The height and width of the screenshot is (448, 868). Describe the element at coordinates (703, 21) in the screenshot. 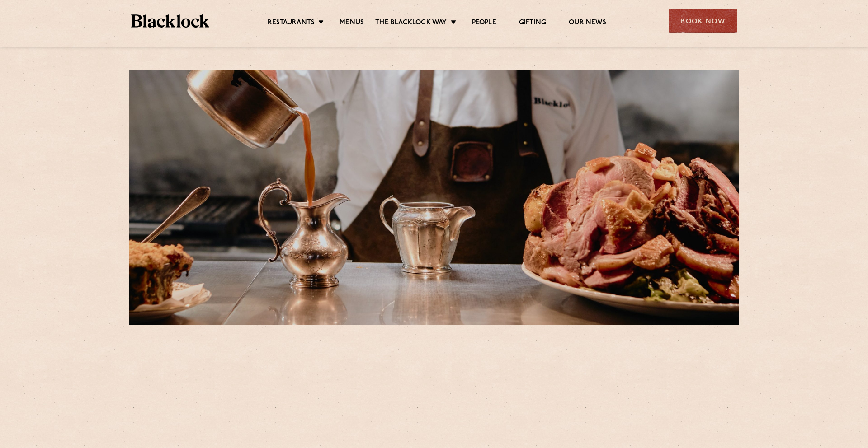

I see `div: Book Now` at that location.